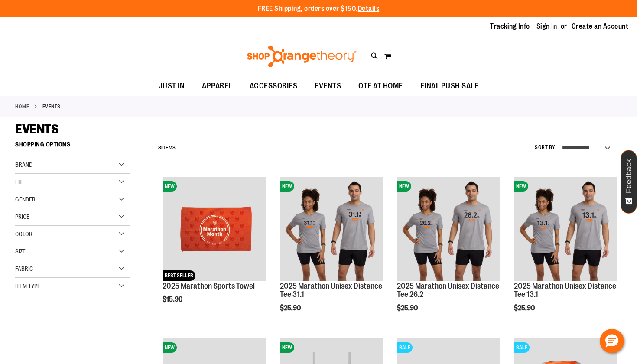 This screenshot has height=364, width=637. What do you see at coordinates (449, 86) in the screenshot?
I see `a: FINAL PUSH SALE` at bounding box center [449, 86].